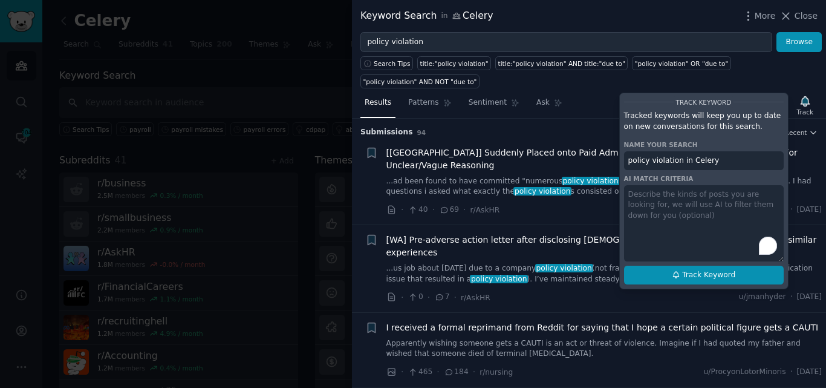  Describe the element at coordinates (456, 372) in the screenshot. I see `span: 184` at that location.